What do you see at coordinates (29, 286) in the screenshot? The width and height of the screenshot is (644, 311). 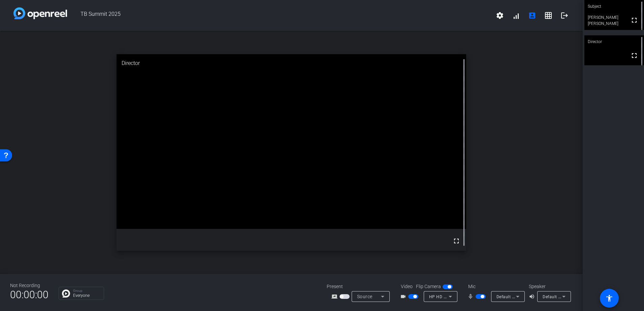 I see `div: Not Recording` at bounding box center [29, 286].